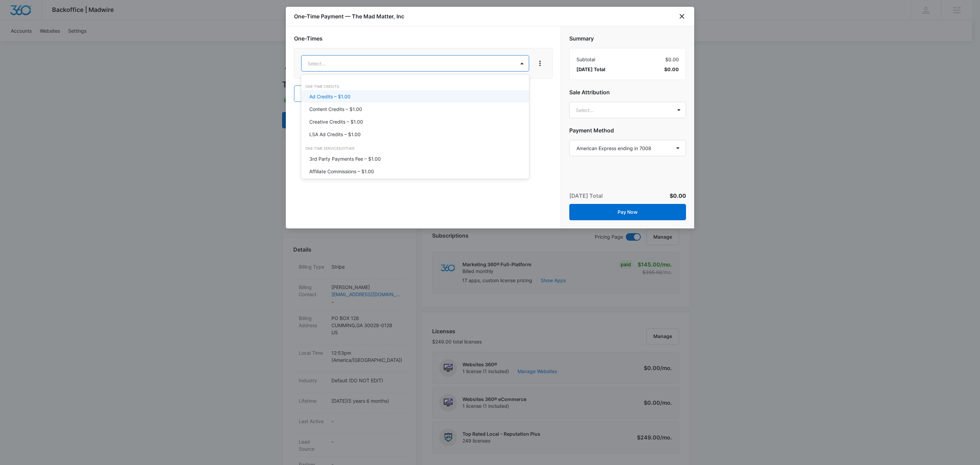  Describe the element at coordinates (415, 86) in the screenshot. I see `div: One-Time Credits` at that location.